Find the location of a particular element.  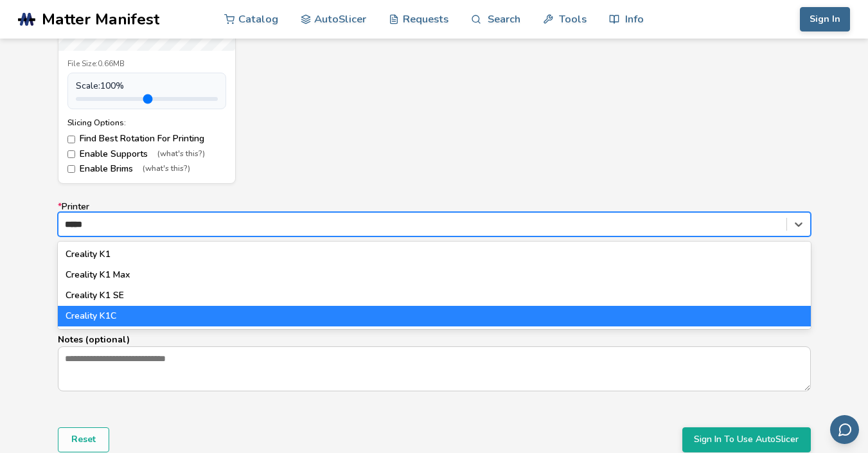

textarea: Notes (optional) is located at coordinates (434, 369).